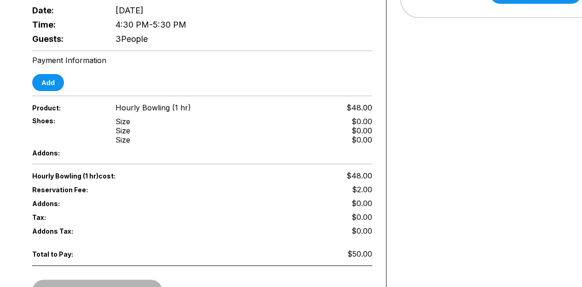 This screenshot has width=582, height=287. Describe the element at coordinates (360, 254) in the screenshot. I see `span: $50.00` at that location.